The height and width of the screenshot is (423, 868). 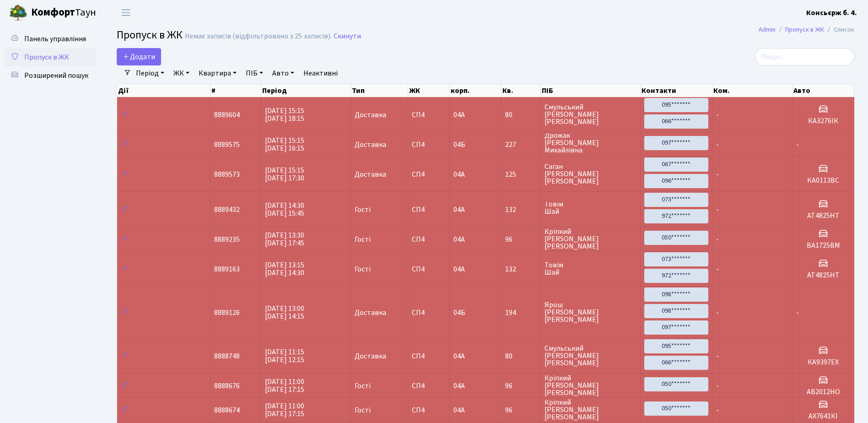 What do you see at coordinates (217, 74) in the screenshot?
I see `a: Квартира` at bounding box center [217, 74].